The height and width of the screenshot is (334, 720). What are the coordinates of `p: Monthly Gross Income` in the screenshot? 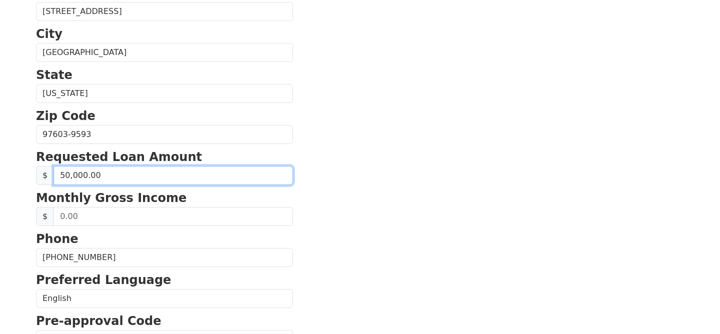 It's located at (165, 198).